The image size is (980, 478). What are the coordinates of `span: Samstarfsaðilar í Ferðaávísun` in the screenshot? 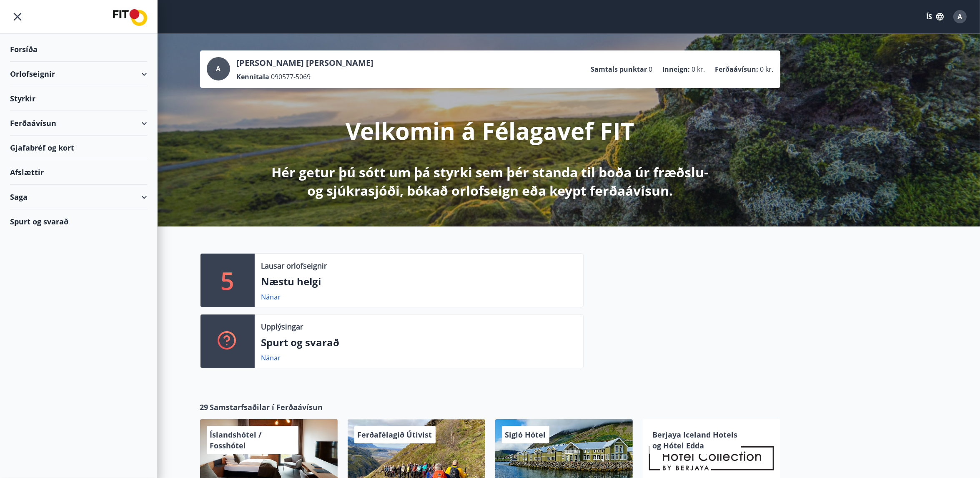 It's located at (267, 408).